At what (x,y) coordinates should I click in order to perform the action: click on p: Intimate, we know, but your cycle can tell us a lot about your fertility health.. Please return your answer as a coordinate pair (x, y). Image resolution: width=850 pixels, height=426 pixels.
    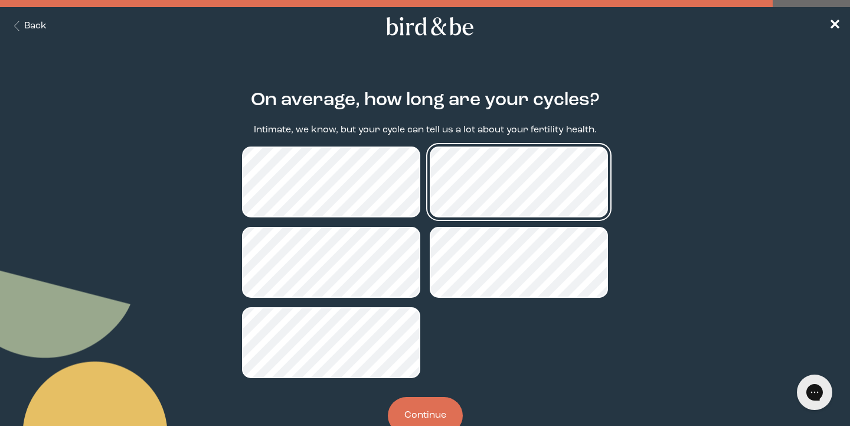
    Looking at the image, I should click on (425, 130).